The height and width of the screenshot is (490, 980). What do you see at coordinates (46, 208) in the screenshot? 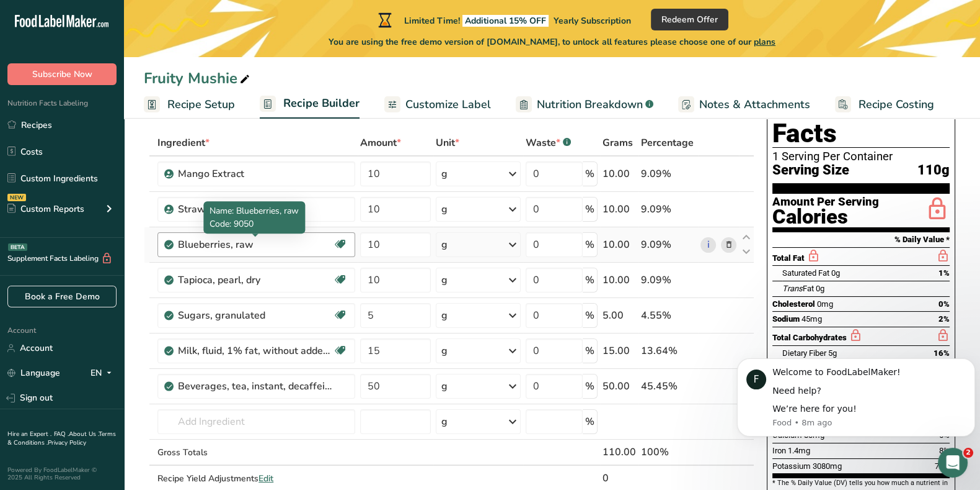
I see `div: Custom Reports` at bounding box center [46, 208].